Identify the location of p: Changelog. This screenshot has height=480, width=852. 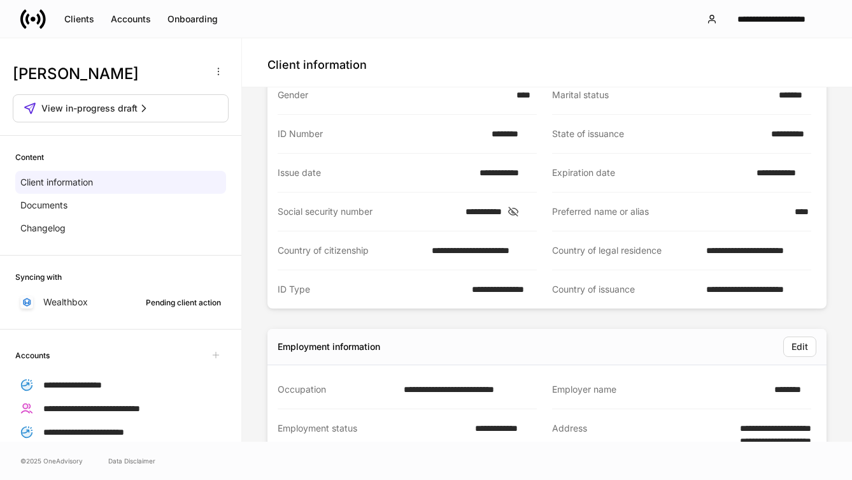
(43, 228).